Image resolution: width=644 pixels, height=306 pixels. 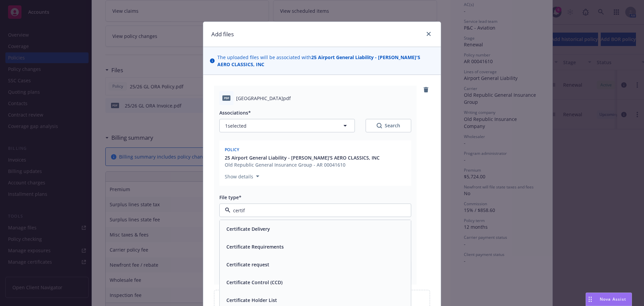 What do you see at coordinates (609, 299) in the screenshot?
I see `button: Nova Assist` at bounding box center [609, 299].